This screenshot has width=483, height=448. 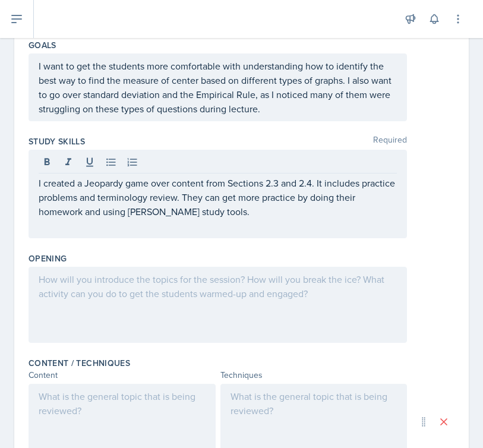 I want to click on label: Study Skills, so click(x=57, y=142).